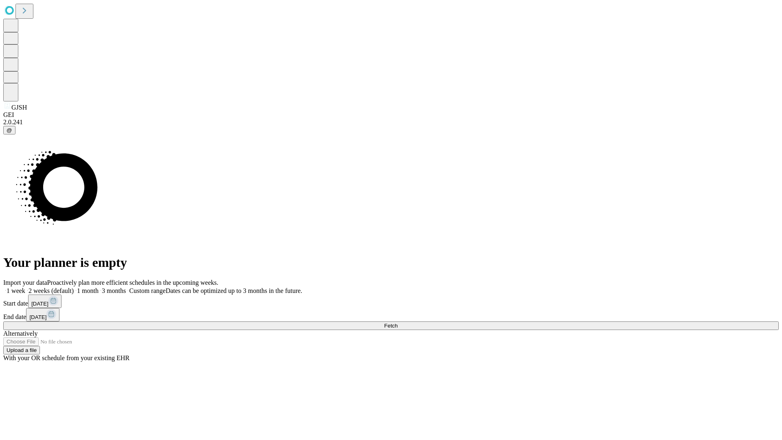 The width and height of the screenshot is (782, 440). I want to click on h1: Your planner is empty, so click(391, 262).